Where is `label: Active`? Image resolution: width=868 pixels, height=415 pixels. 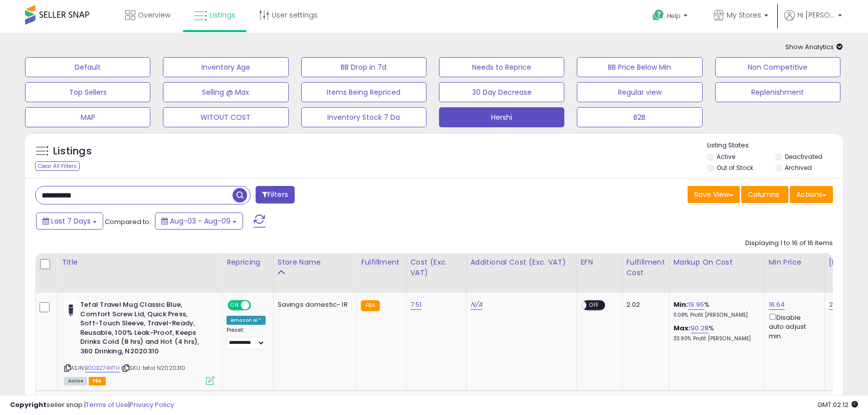
label: Active is located at coordinates (725, 156).